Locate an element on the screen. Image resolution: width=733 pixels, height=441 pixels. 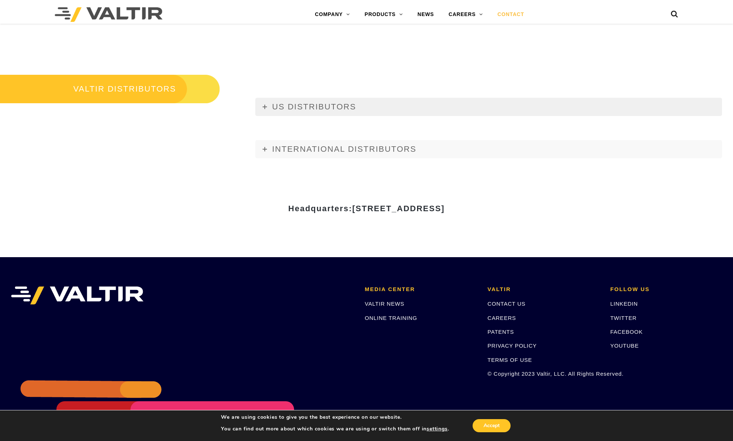
a: CONTACT US is located at coordinates (506, 304).